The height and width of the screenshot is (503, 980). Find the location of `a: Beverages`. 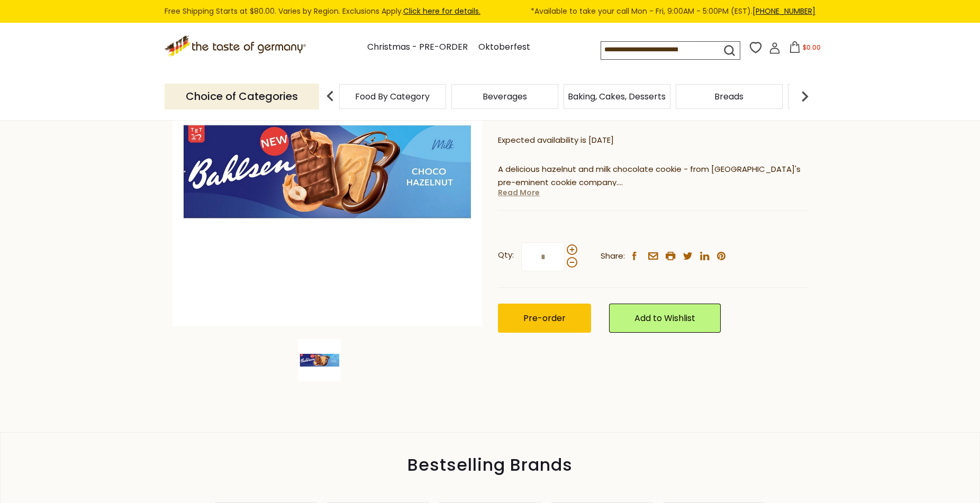

a: Beverages is located at coordinates (505, 96).